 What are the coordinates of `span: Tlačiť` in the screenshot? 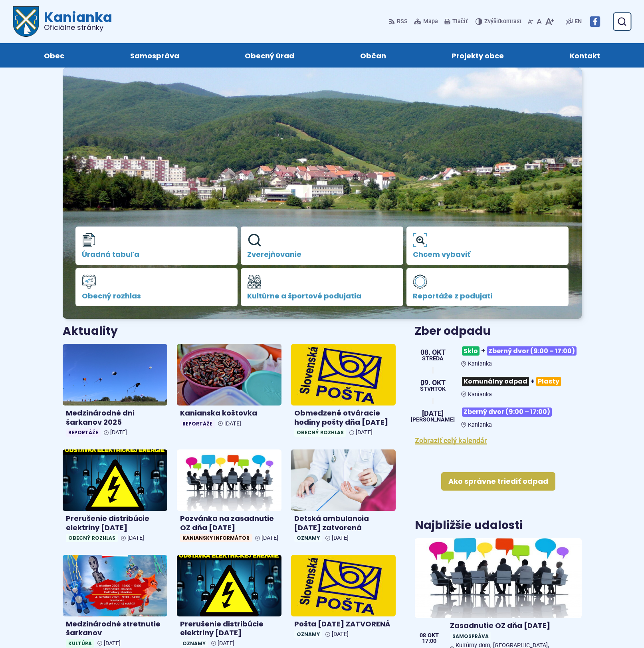 It's located at (460, 21).